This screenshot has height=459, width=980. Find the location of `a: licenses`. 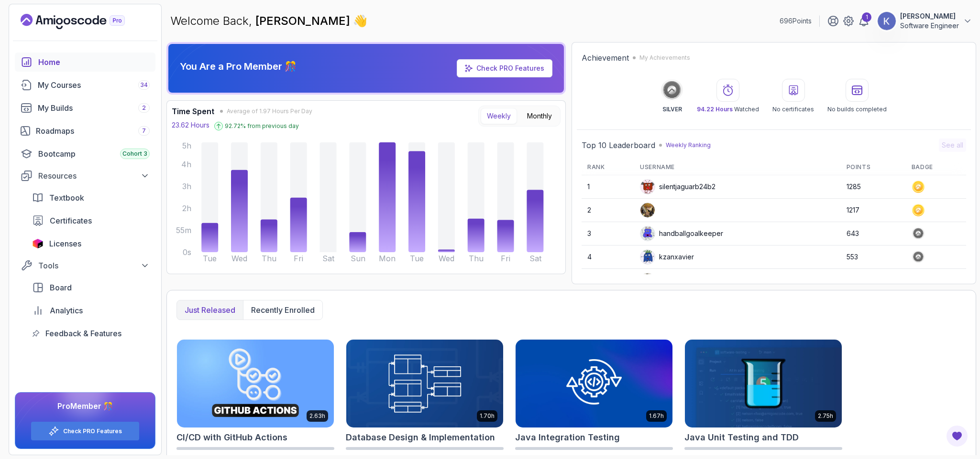

a: licenses is located at coordinates (91, 244).